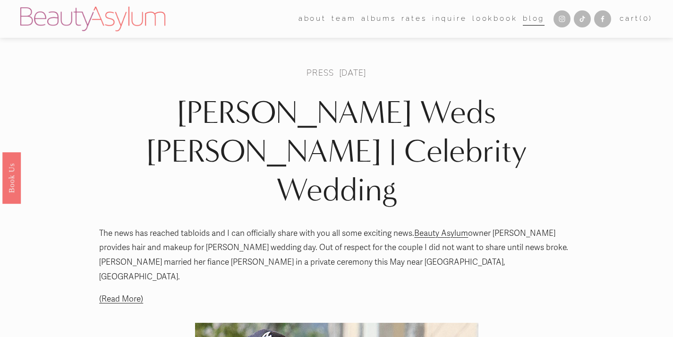 The image size is (673, 337). Describe the element at coordinates (534, 19) in the screenshot. I see `a: Blog` at that location.